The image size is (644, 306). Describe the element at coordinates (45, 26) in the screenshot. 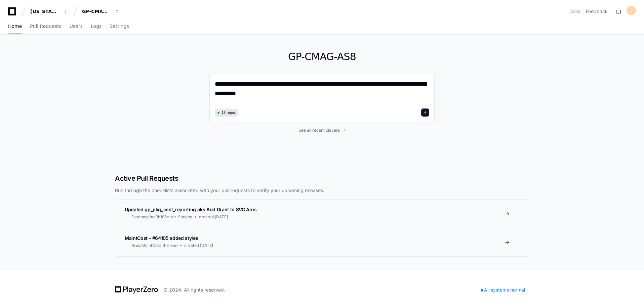

I see `a: Pull Requests` at that location.